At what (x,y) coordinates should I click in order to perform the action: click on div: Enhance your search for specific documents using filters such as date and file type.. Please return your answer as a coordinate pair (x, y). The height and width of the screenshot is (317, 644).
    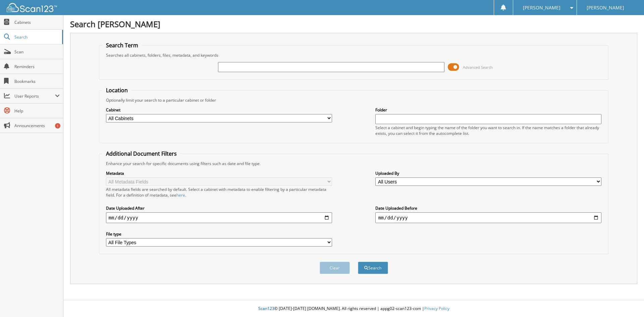
    Looking at the image, I should click on (354, 163).